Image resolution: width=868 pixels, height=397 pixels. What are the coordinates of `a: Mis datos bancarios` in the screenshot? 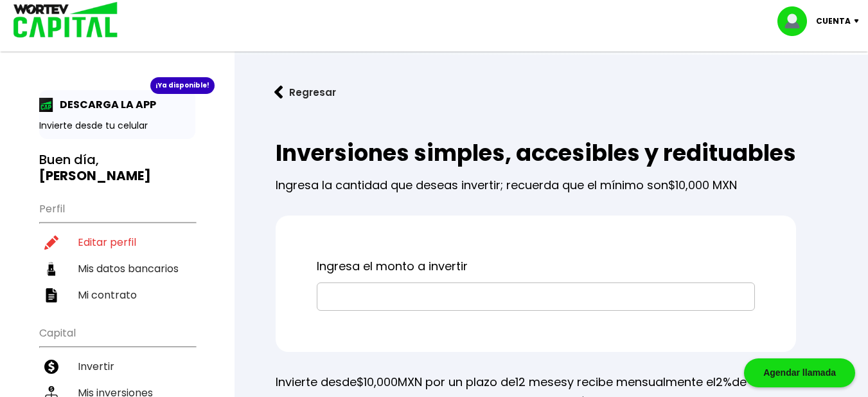 It's located at (117, 268).